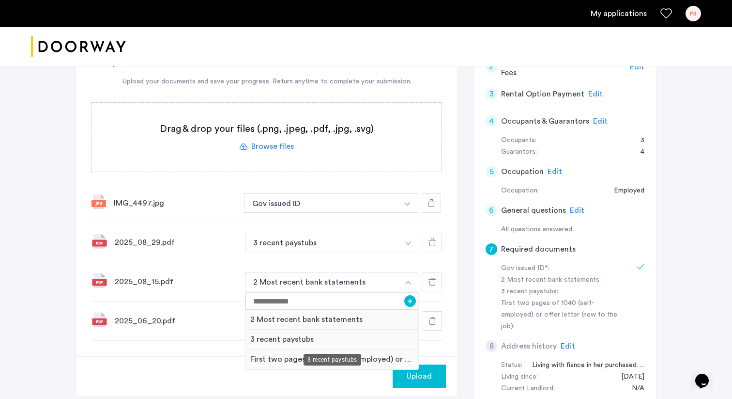 Image resolution: width=732 pixels, height=399 pixels. Describe the element at coordinates (543, 94) in the screenshot. I see `h5: Rental Option Payment` at that location.